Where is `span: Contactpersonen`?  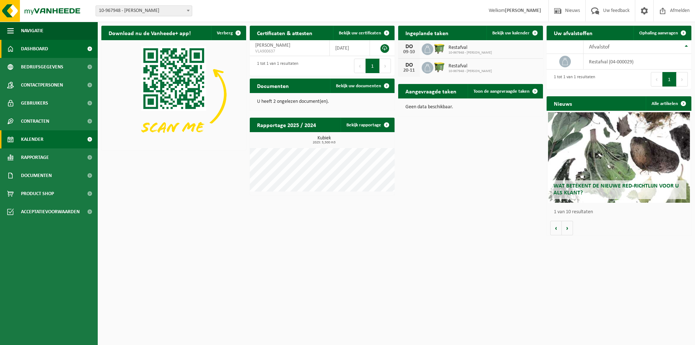
span: Contactpersonen is located at coordinates (42, 85).